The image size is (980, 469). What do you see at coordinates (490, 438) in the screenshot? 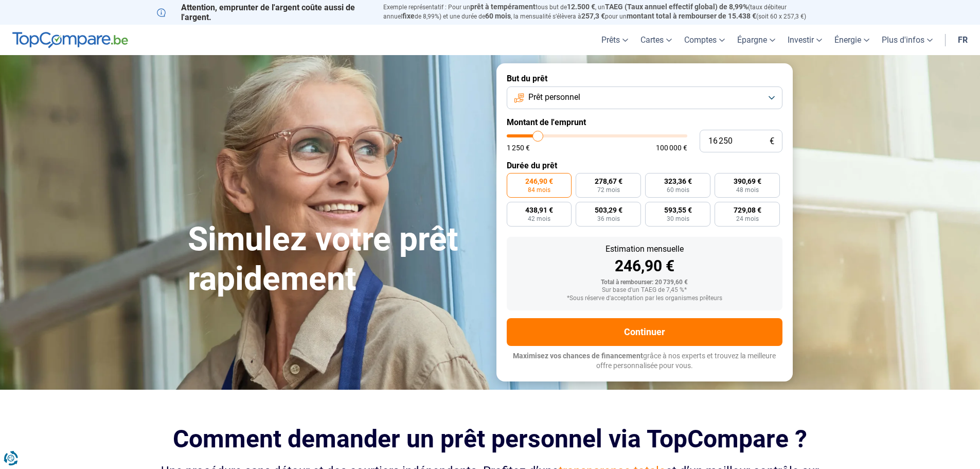
I see `h2: Comment demander un prêt personnel via TopCompare ?` at bounding box center [490, 438].